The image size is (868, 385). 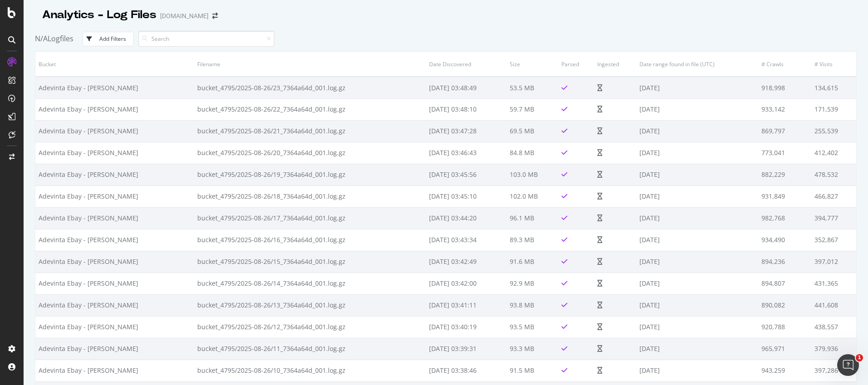 What do you see at coordinates (785, 64) in the screenshot?
I see `th: # Crawls` at bounding box center [785, 64].